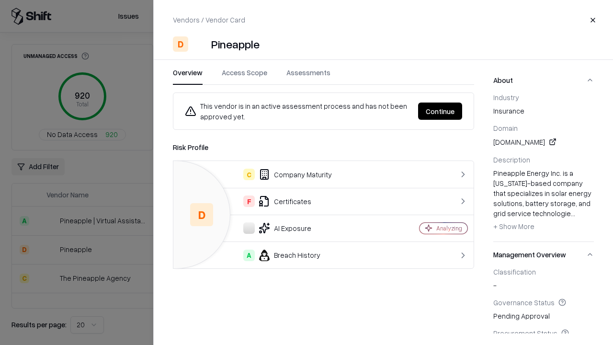  What do you see at coordinates (249, 174) in the screenshot?
I see `div: C` at bounding box center [249, 174].